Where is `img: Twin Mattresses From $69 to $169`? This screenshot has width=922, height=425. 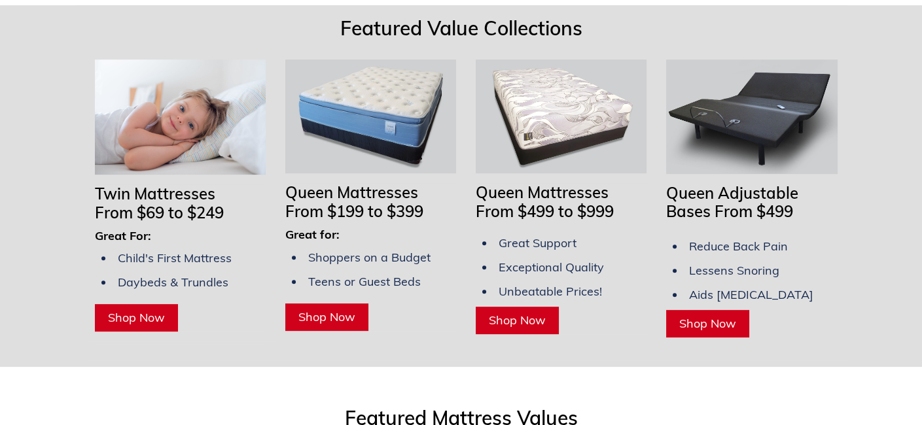 img: Twin Mattresses From $69 to $169 is located at coordinates (180, 117).